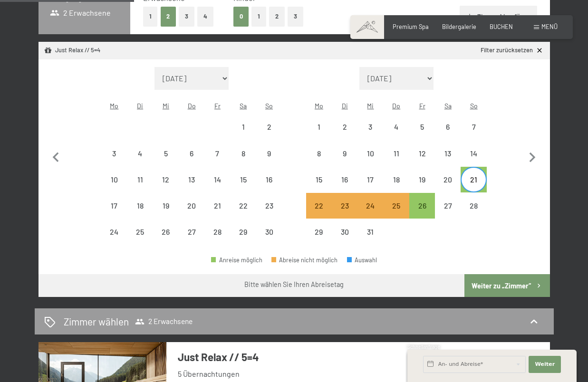 The image size is (588, 382). What do you see at coordinates (396, 180) in the screenshot?
I see `div: Thu Dec 18 2025` at bounding box center [396, 180].